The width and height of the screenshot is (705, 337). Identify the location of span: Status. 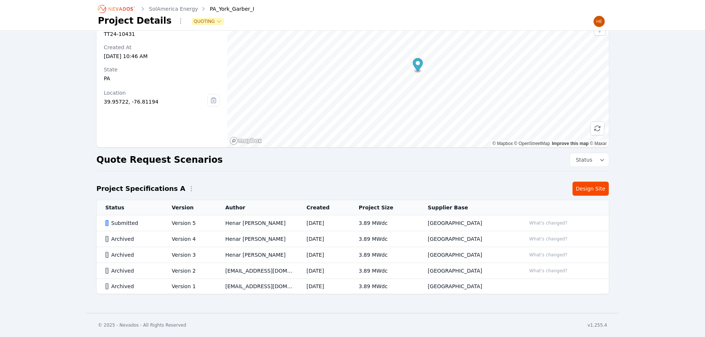
(583, 160).